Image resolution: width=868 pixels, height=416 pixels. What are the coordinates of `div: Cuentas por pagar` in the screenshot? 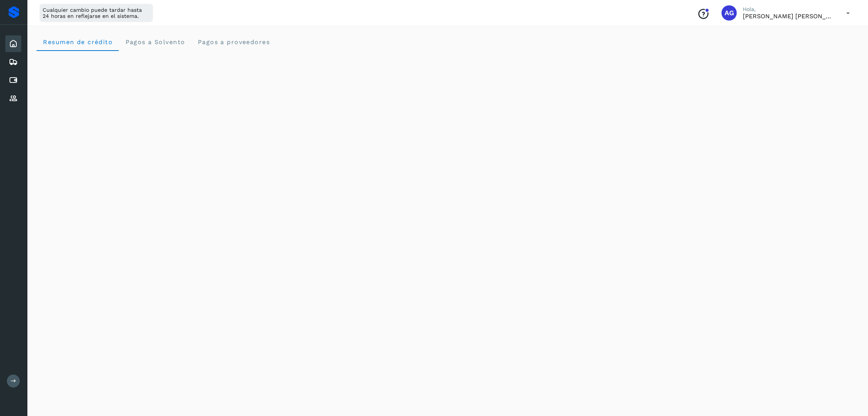 It's located at (13, 80).